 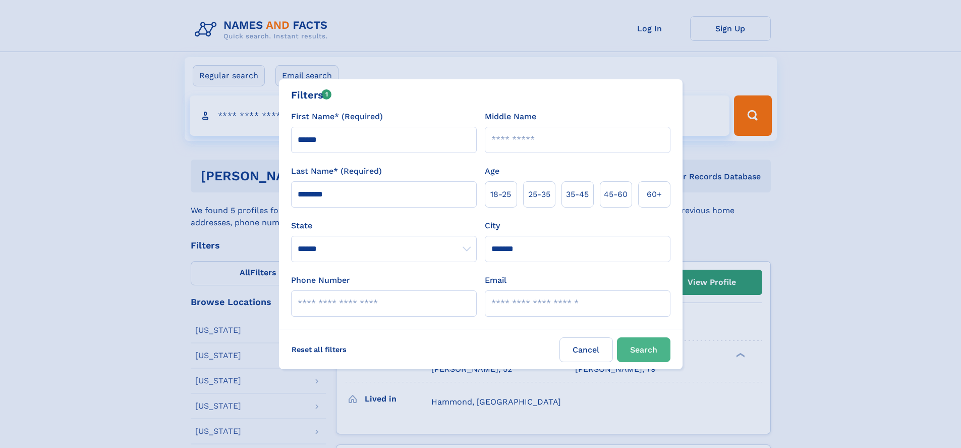 I want to click on label: Reset all filters, so click(x=319, y=349).